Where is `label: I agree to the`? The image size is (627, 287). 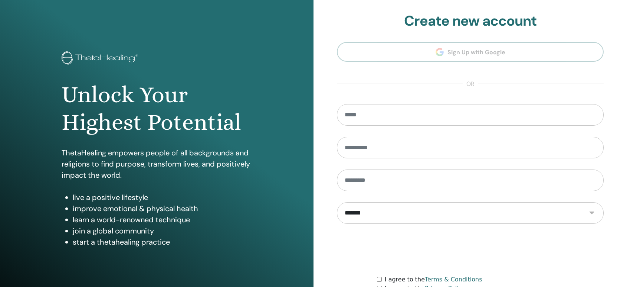 label: I agree to the is located at coordinates (434, 279).